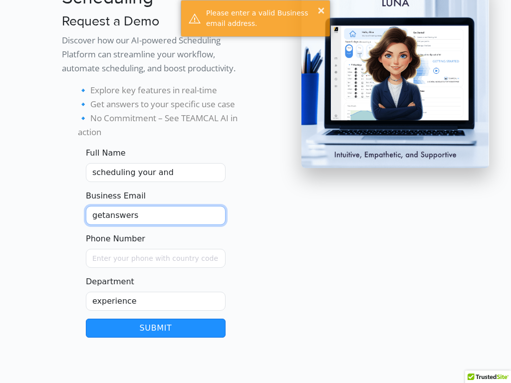 The image size is (511, 383). What do you see at coordinates (116, 196) in the screenshot?
I see `label: Business Email` at bounding box center [116, 196].